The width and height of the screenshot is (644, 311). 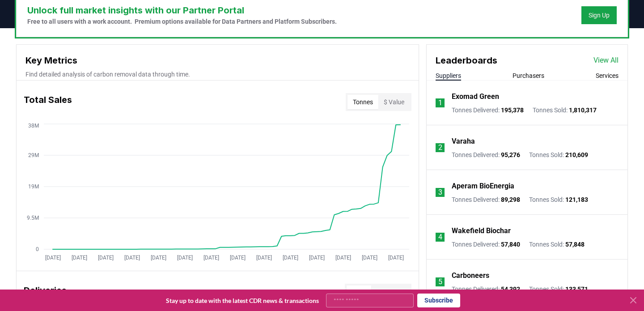 What do you see at coordinates (363, 102) in the screenshot?
I see `button: Tonnes` at bounding box center [363, 102].